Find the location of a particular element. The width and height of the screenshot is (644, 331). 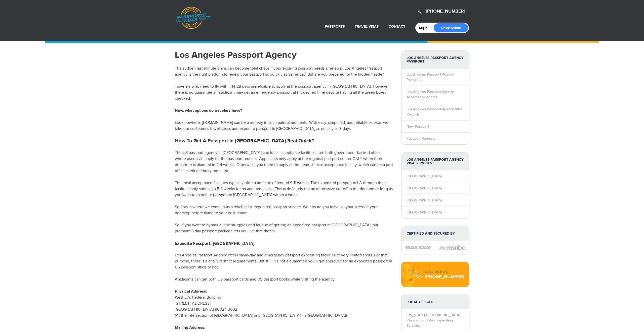

p: The local acceptance facilities typically offer a timeline of around 9-11 weeks. The expedited pa... is located at coordinates (284, 189).